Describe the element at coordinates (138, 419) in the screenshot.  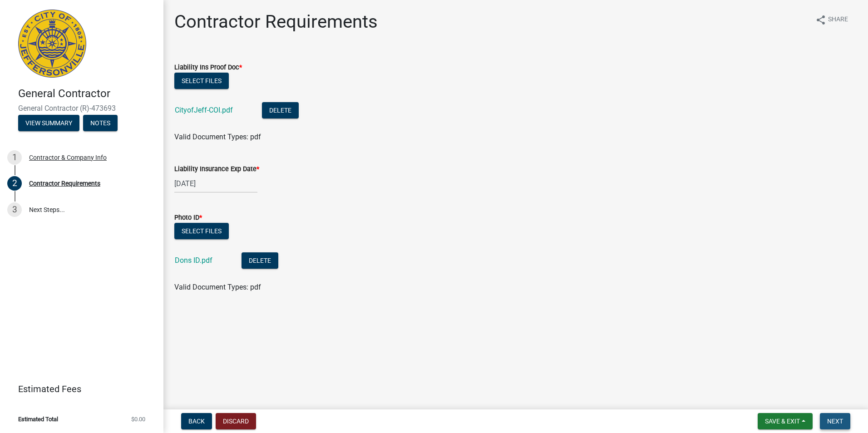
I see `span: $0.00` at that location.